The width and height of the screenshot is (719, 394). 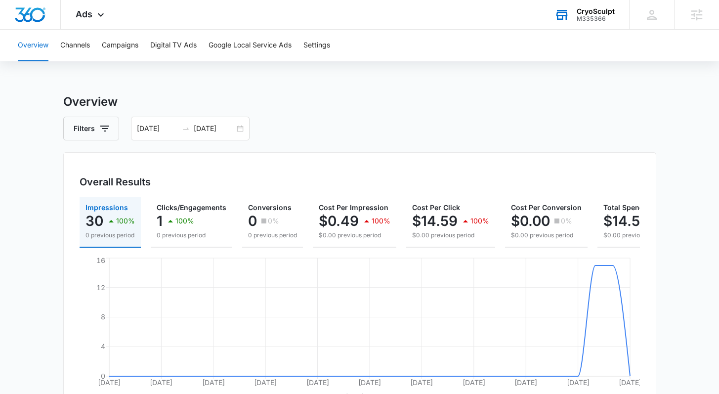 I want to click on p: 30, so click(x=94, y=221).